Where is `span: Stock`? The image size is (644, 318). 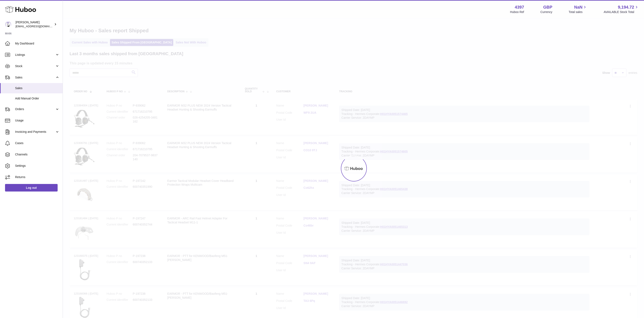
span: Stock is located at coordinates (35, 66).